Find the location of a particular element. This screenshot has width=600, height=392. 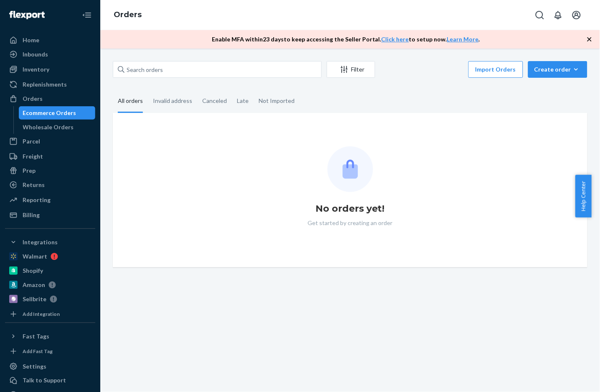

div: Fast Tags is located at coordinates (36, 336).